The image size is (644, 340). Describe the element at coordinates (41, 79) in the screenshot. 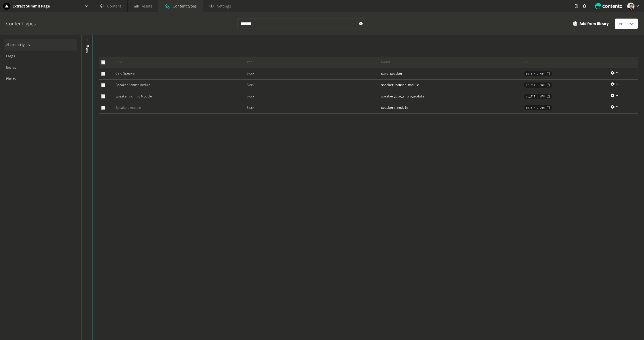

I see `a: Blocks` at that location.